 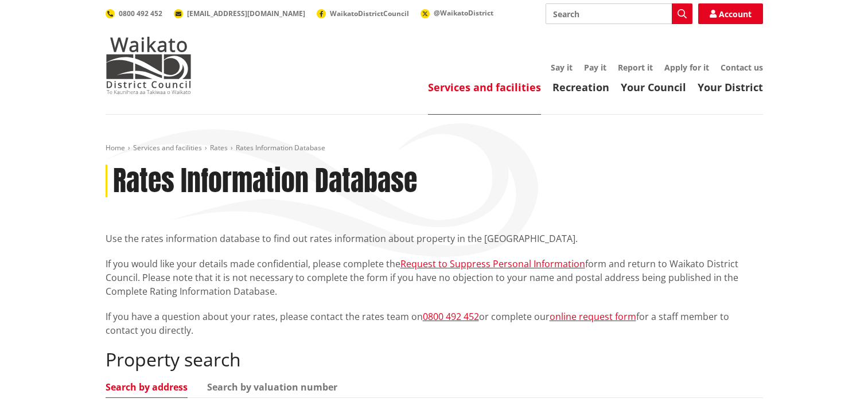 I want to click on a: Report it, so click(x=635, y=67).